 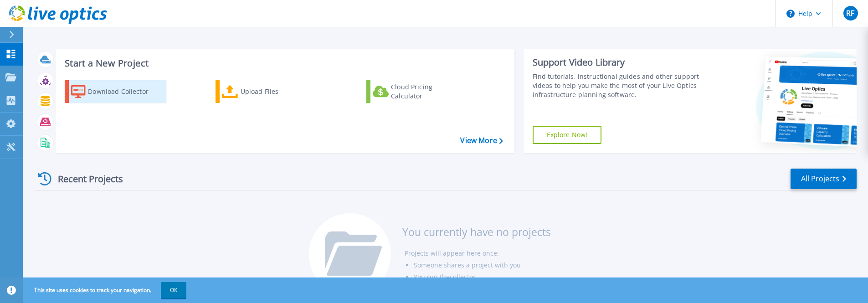 What do you see at coordinates (481, 141) in the screenshot?
I see `a: View More` at bounding box center [481, 141].